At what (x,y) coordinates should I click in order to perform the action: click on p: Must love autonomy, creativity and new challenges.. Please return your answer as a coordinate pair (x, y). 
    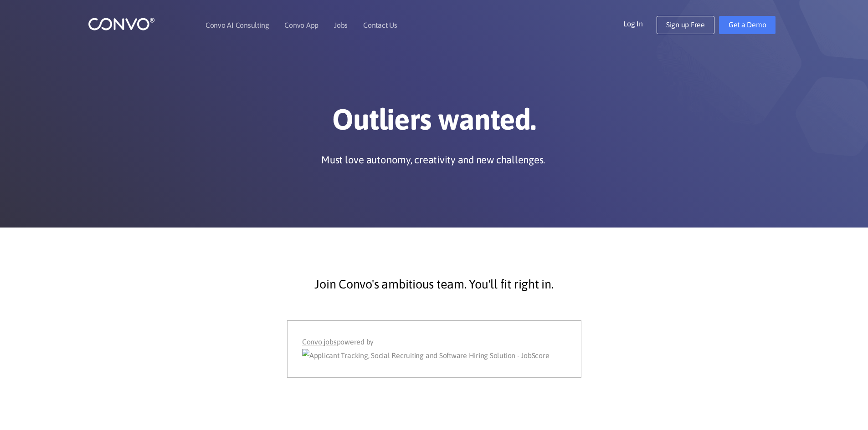
    Looking at the image, I should click on (433, 160).